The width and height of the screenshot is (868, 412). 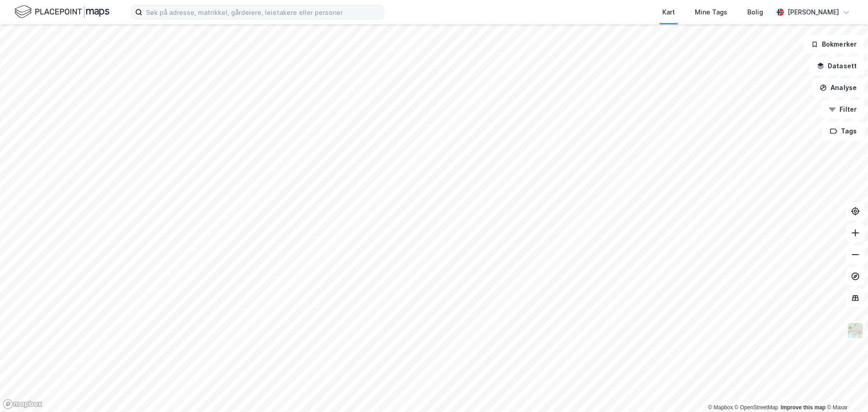 What do you see at coordinates (843, 109) in the screenshot?
I see `button: Filter` at bounding box center [843, 109].